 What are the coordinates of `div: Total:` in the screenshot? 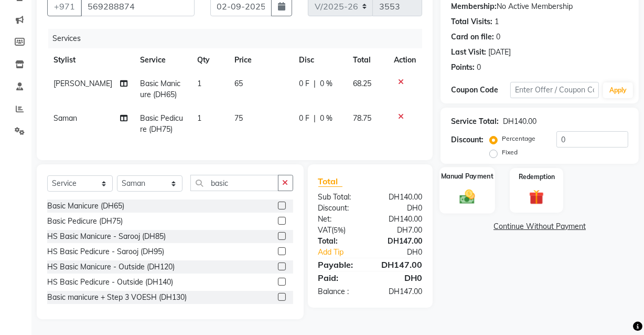 It's located at (341, 241).